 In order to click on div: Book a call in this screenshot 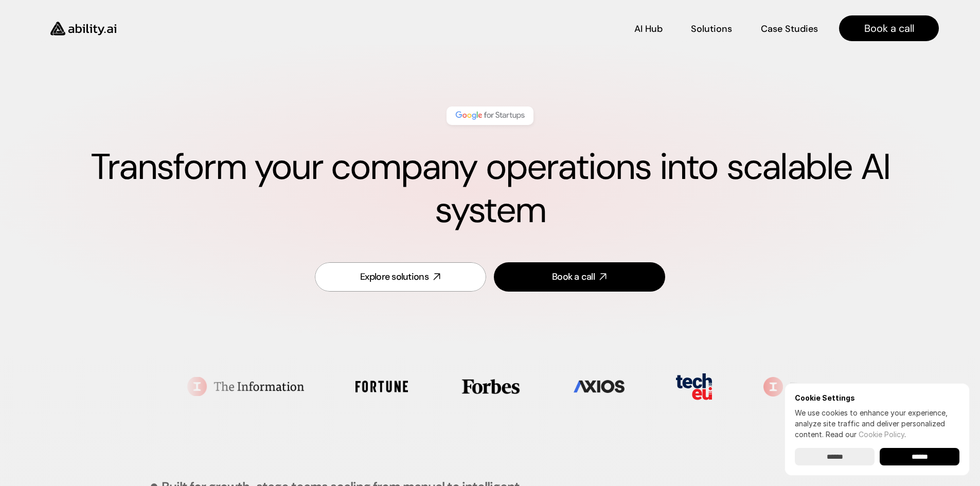, I will do `click(573, 277)`.